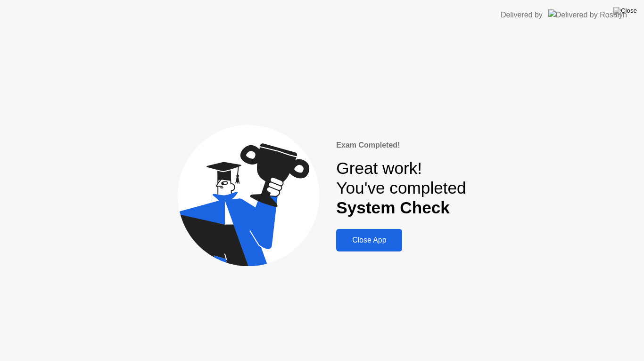 The width and height of the screenshot is (644, 361). I want to click on button: Close App, so click(369, 240).